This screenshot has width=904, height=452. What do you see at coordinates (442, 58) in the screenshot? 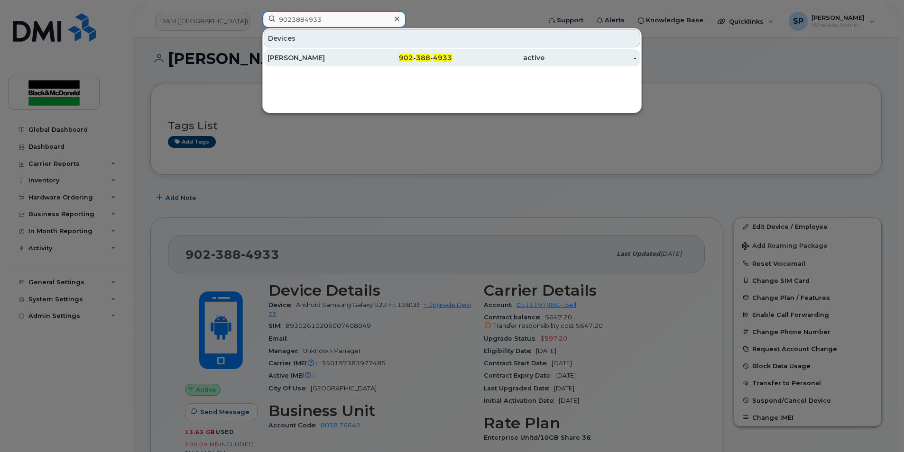
I see `span: 4933` at bounding box center [442, 58].